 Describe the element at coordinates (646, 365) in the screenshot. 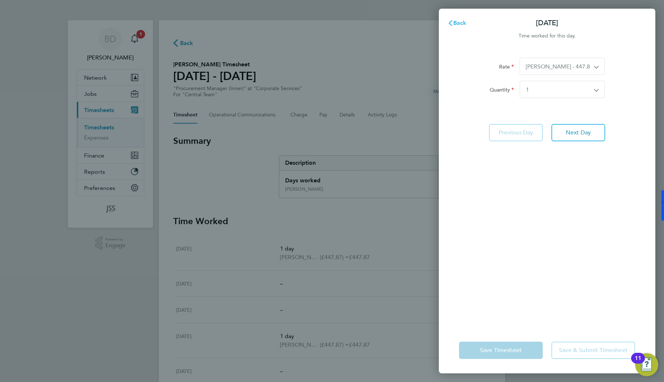

I see `button: Open Resource Center, 11 new notifications` at that location.